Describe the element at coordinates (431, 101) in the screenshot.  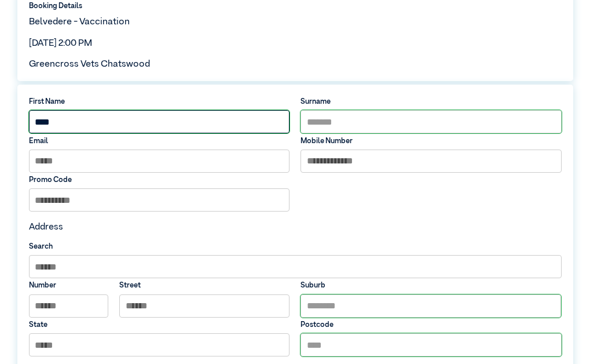
I see `label: Surname` at that location.